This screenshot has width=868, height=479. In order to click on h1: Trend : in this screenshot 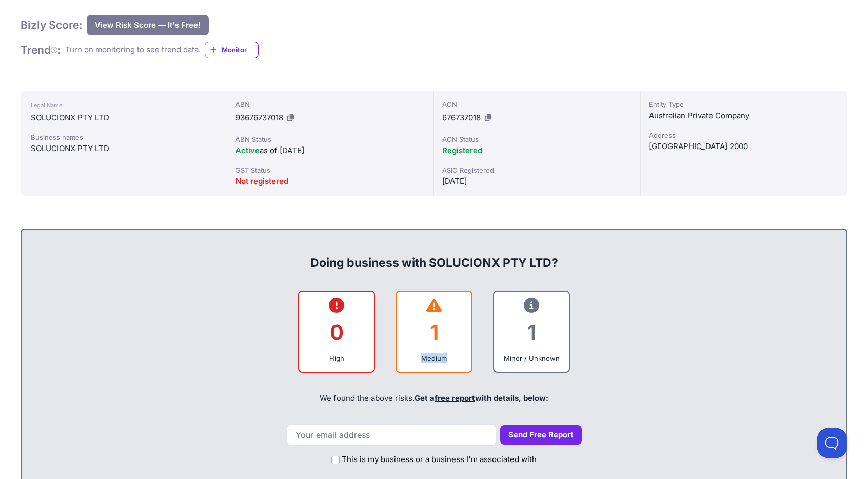, I will do `click(41, 50)`.